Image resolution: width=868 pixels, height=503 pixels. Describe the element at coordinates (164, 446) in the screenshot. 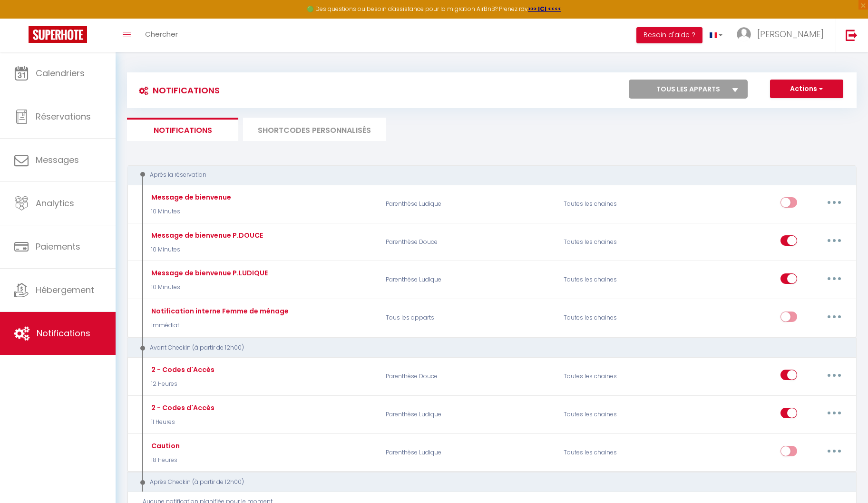

I see `div: Caution` at that location.